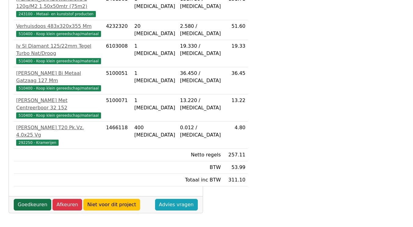  Describe the element at coordinates (117, 135) in the screenshot. I see `td: 1466118` at that location.